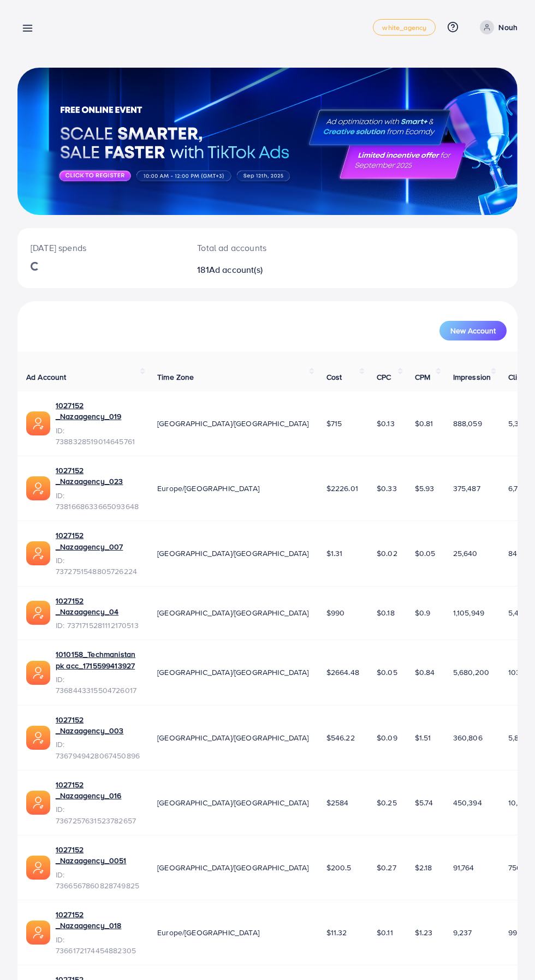 This screenshot has width=535, height=980. I want to click on span: $2226.01, so click(342, 488).